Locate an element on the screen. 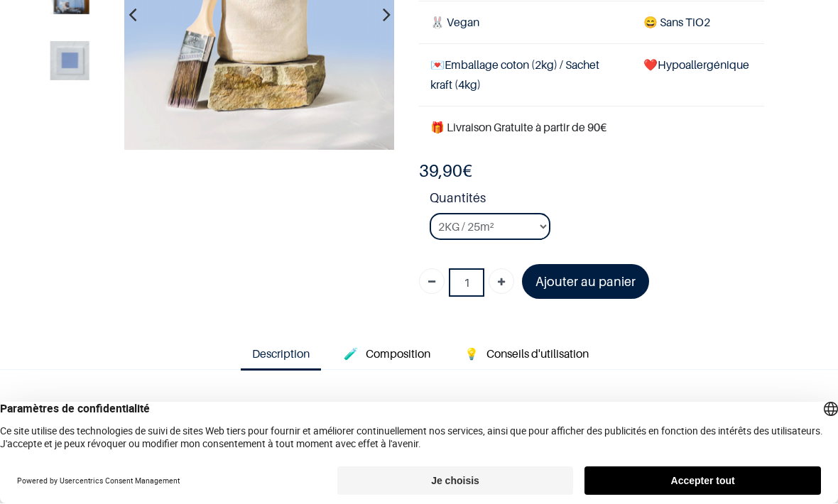  font: Ajouter au panier is located at coordinates (585, 282).